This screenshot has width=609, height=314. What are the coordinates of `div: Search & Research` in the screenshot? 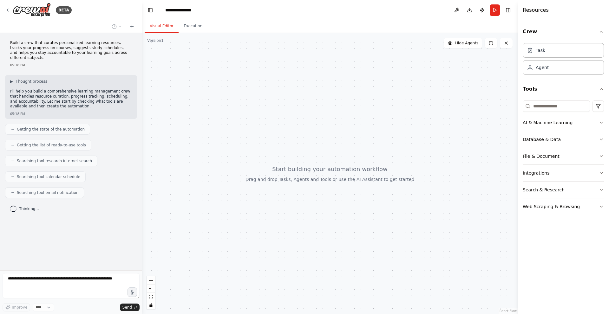 It's located at (543, 190).